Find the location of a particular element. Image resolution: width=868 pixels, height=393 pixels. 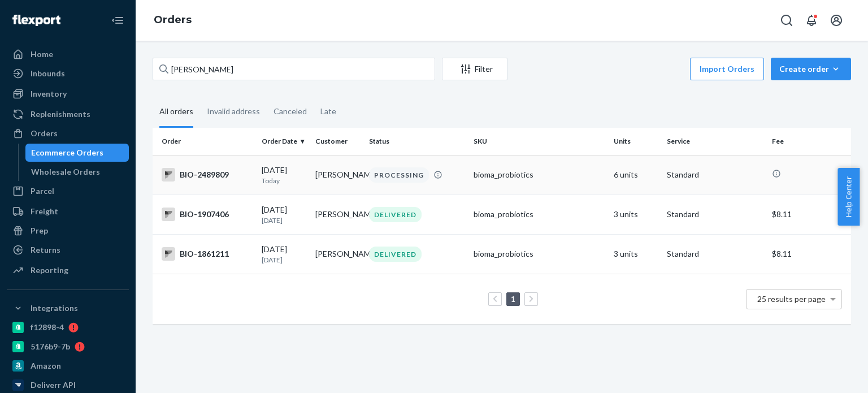

div: Prep is located at coordinates (39, 231).